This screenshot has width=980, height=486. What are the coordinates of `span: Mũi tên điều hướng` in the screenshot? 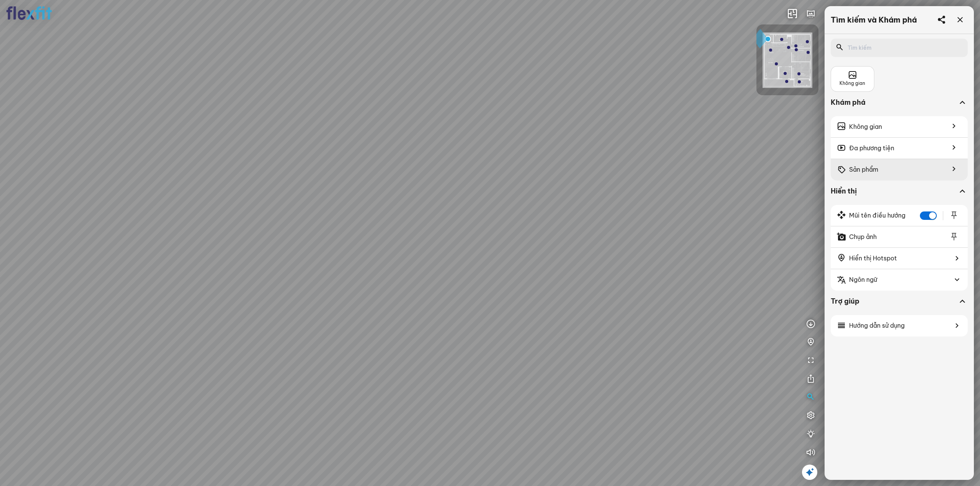 It's located at (877, 215).